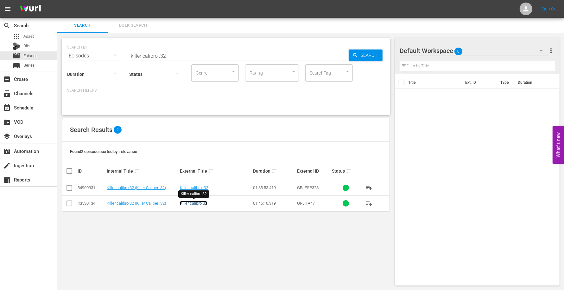 The height and width of the screenshot is (290, 564). I want to click on th: Title, so click(435, 82).